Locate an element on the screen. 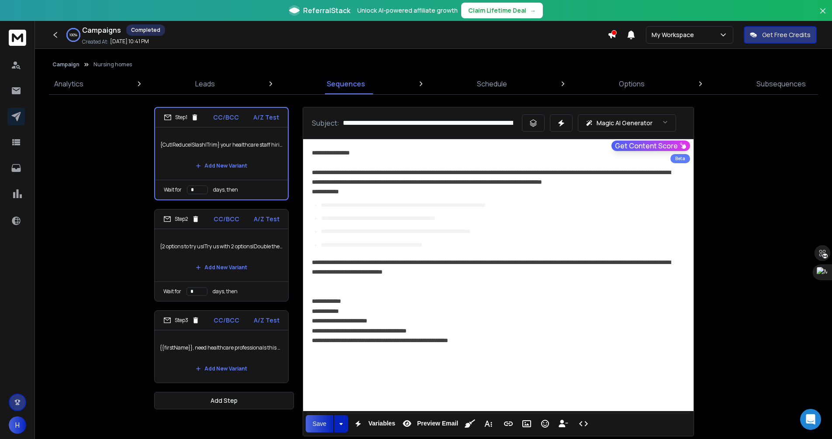  li: Step2CC/BCCA/Z Test{2 options to try us|Try us with 2 options|Double the options to try us} (no c... is located at coordinates (221, 255).